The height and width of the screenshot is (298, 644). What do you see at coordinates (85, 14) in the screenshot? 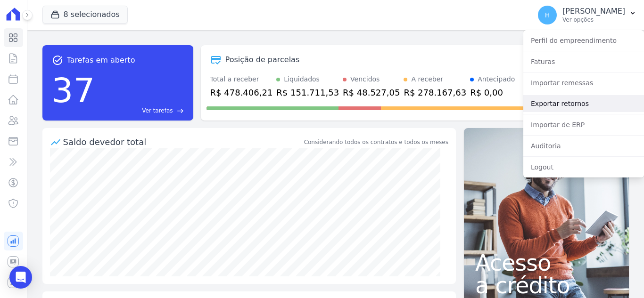
I see `button: 8 selecionados` at bounding box center [85, 14].